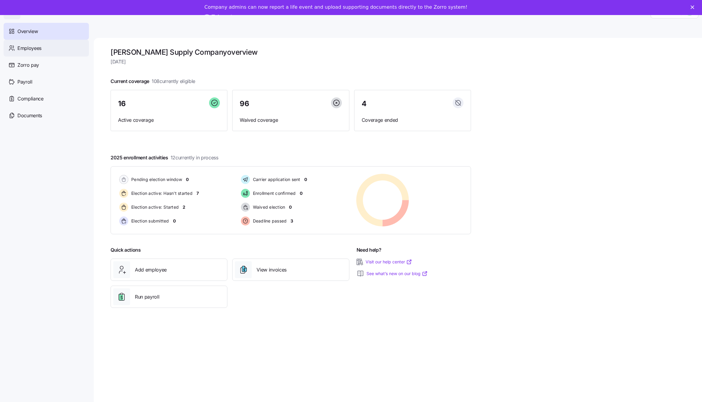 The height and width of the screenshot is (402, 702). What do you see at coordinates (694, 7) in the screenshot?
I see `div: Close` at bounding box center [694, 7].